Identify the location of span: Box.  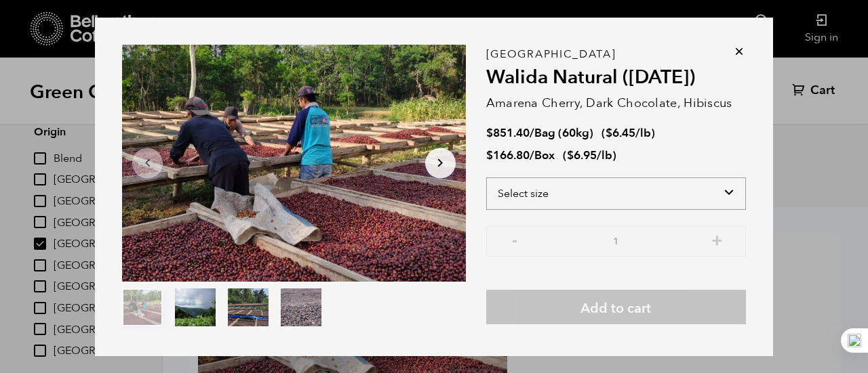
(544, 155).